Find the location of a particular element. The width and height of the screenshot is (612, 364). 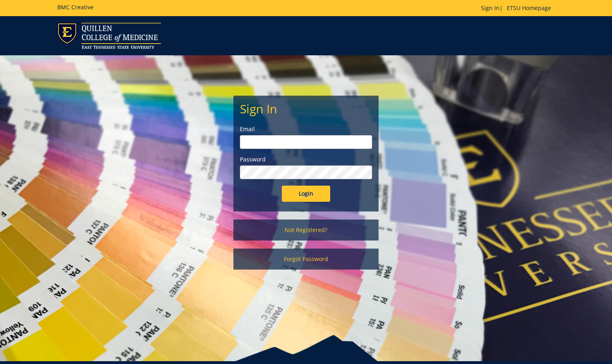

a: ETSU Homepage is located at coordinates (529, 8).